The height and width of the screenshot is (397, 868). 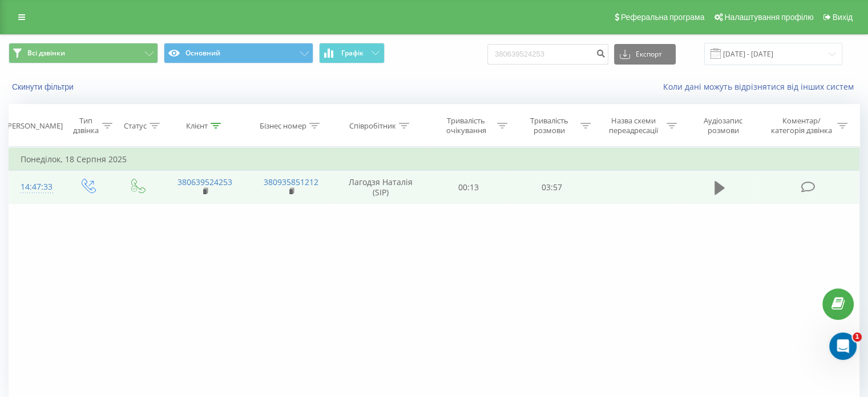 I want to click on span: 1, so click(x=857, y=337).